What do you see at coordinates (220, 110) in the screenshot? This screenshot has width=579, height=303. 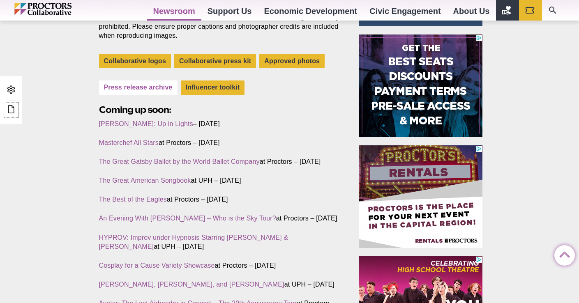 I see `h2: Coming up soon:` at bounding box center [220, 110].